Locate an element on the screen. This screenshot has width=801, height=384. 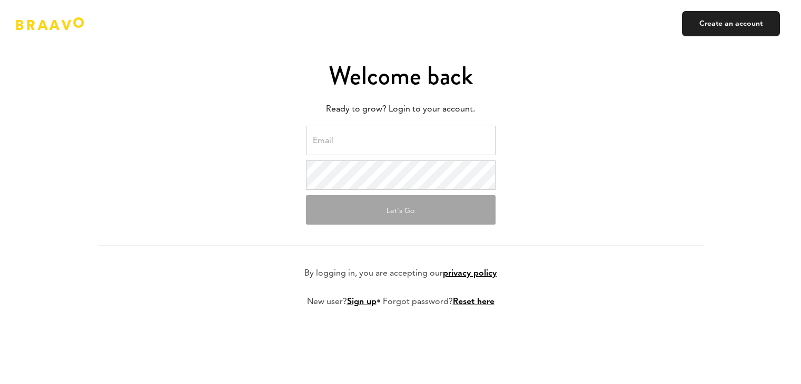
input: Email is located at coordinates (401, 141).